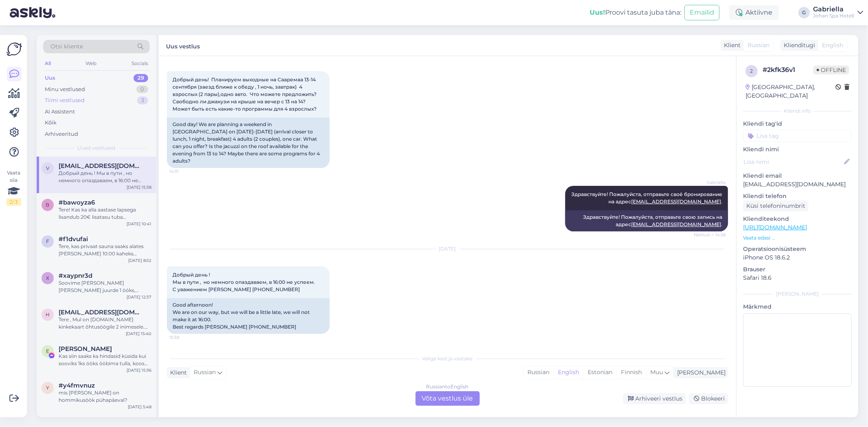 The image size is (868, 427). I want to click on div: Minu vestlused, so click(65, 90).